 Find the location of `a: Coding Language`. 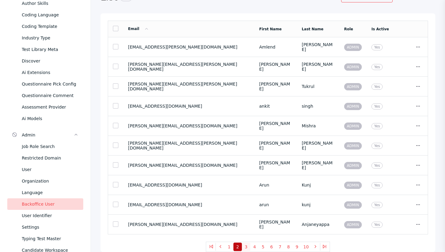

a: Coding Language is located at coordinates (45, 15).